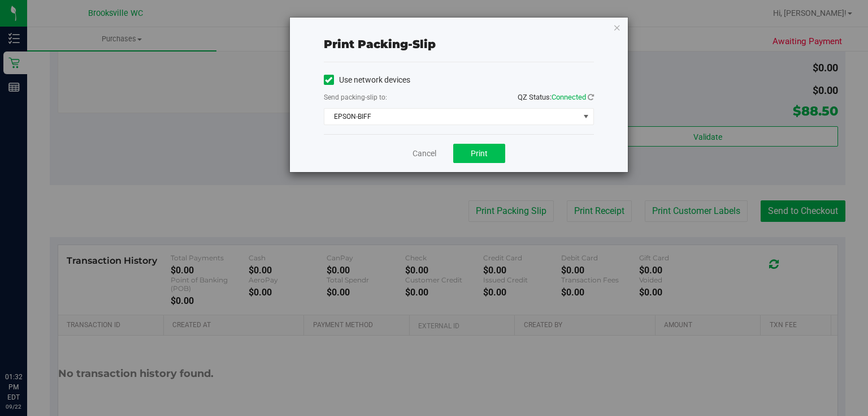 This screenshot has height=416, width=868. I want to click on button: Print, so click(479, 153).